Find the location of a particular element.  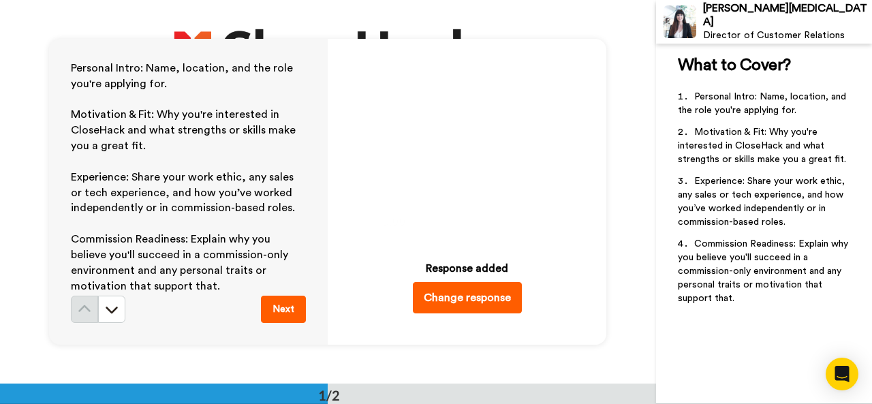

button: Next is located at coordinates (283, 309).